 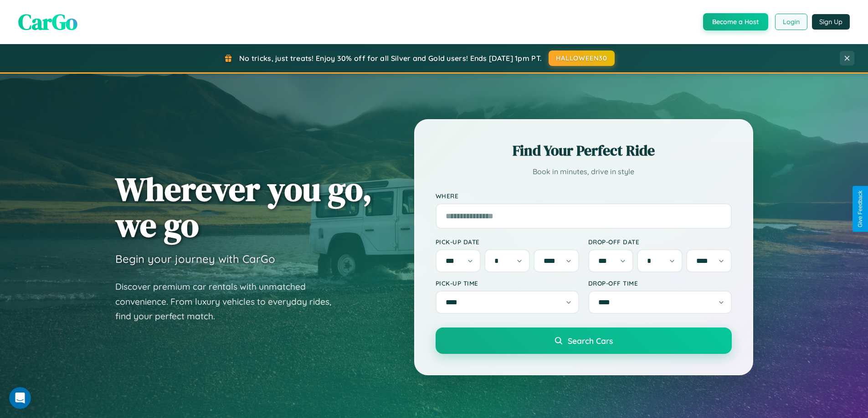 What do you see at coordinates (659, 242) in the screenshot?
I see `label: Drop-off Date` at bounding box center [659, 242].